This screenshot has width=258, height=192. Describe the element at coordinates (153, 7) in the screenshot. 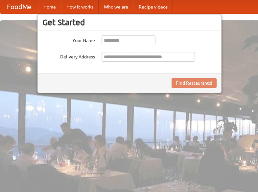

I see `a: Recipe videos` at that location.